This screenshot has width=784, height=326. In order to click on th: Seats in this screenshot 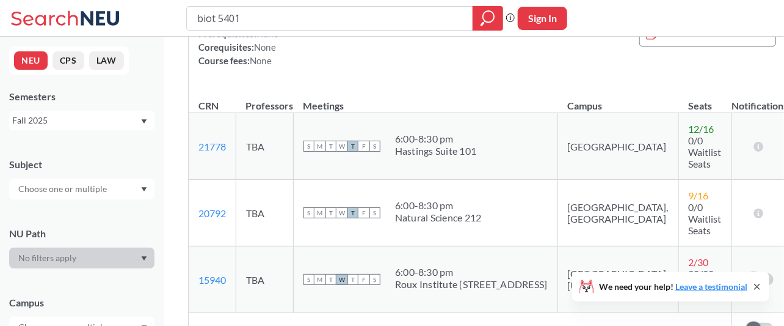, I will do `click(705, 100)`.